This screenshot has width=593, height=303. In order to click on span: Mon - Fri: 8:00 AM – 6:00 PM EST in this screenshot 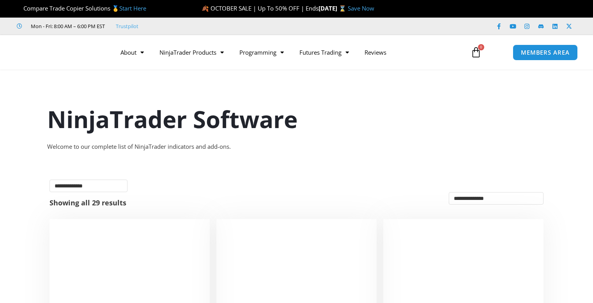, I will do `click(67, 26)`.